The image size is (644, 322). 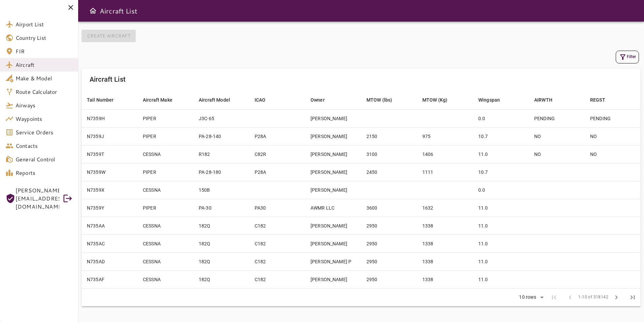 What do you see at coordinates (633, 297) in the screenshot?
I see `span: last_page` at bounding box center [633, 297].